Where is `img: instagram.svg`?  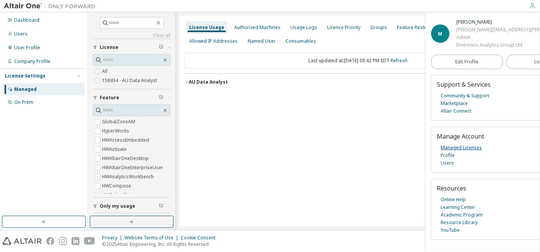 img: instagram.svg is located at coordinates (63, 241).